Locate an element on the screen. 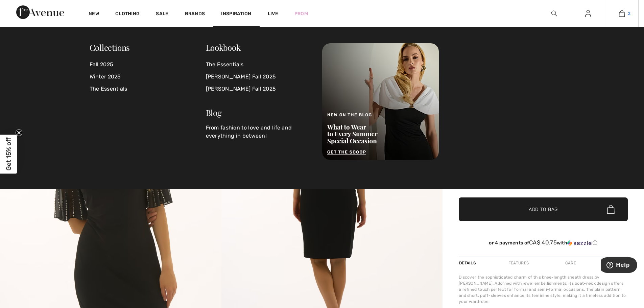 The height and width of the screenshot is (308, 644). div: Features is located at coordinates (519, 263).